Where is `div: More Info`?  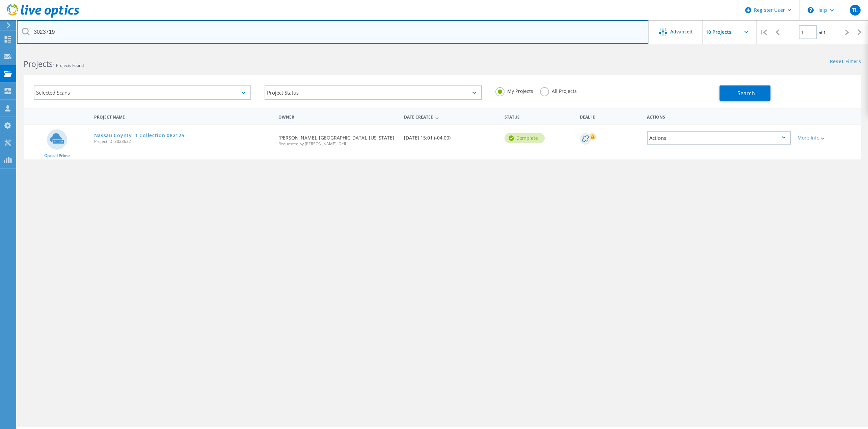
div: More Info is located at coordinates (827, 138).